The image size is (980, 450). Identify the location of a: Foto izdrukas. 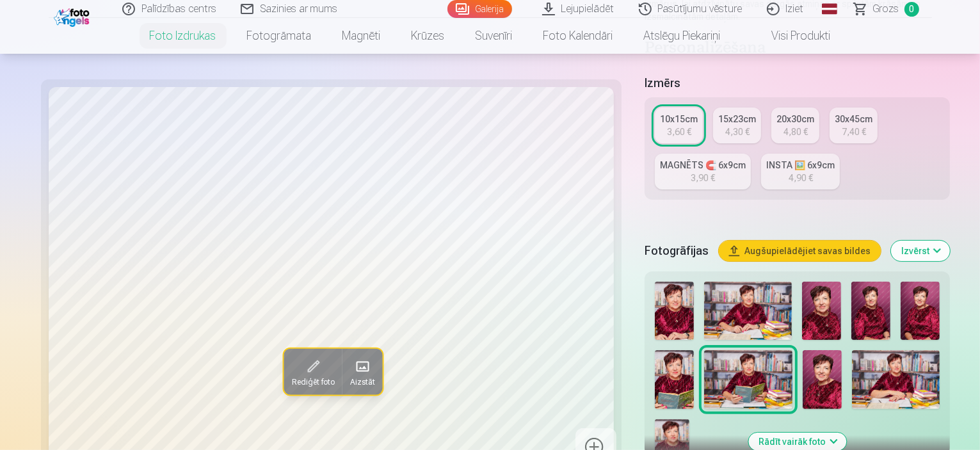
(183, 36).